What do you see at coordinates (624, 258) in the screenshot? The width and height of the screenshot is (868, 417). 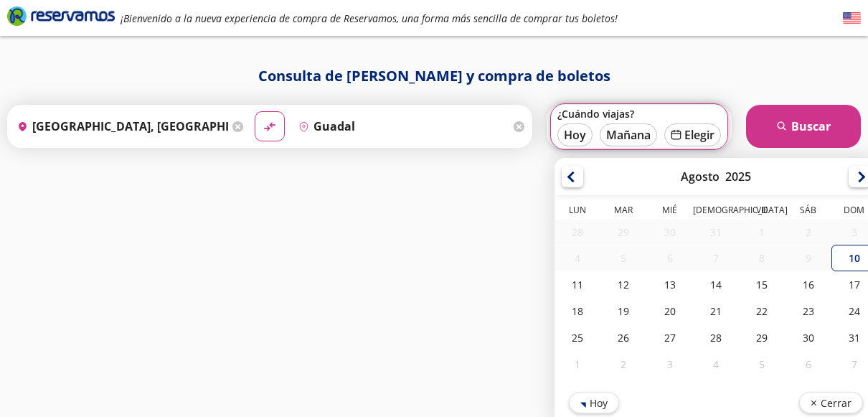 I see `div: 05-Ago-25` at bounding box center [624, 258].